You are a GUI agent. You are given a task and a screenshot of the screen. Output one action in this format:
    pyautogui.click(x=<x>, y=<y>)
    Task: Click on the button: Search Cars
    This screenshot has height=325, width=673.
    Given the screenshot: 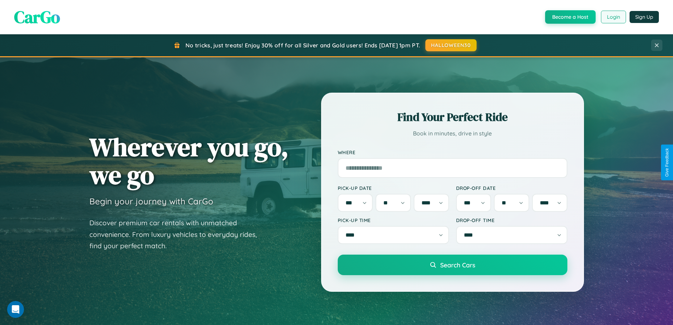 What is the action you would take?
    pyautogui.click(x=452, y=264)
    